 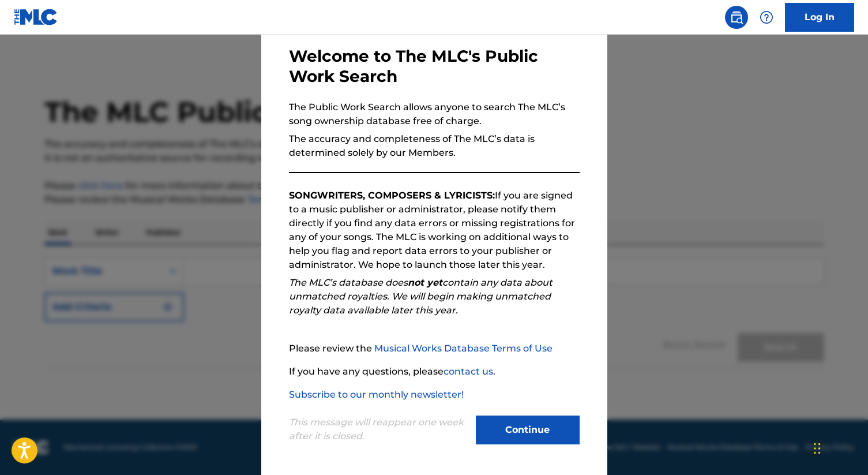 I want to click on h3: Welcome to The MLC's Public Work Search, so click(x=434, y=66).